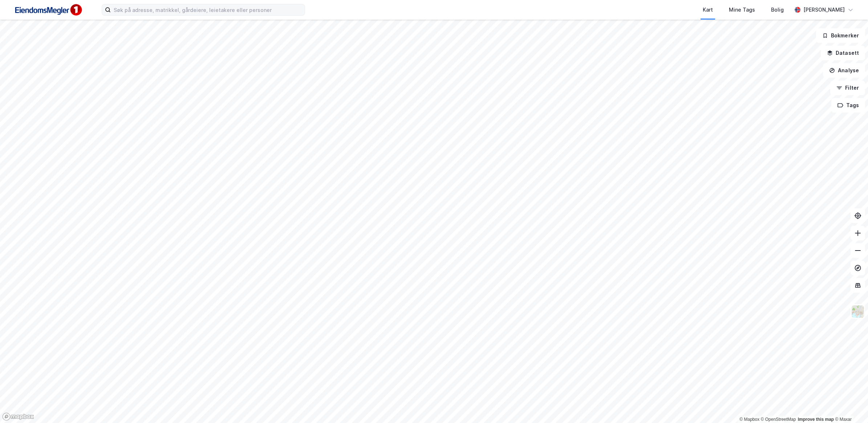 This screenshot has height=423, width=868. I want to click on div: Mine Tags, so click(741, 10).